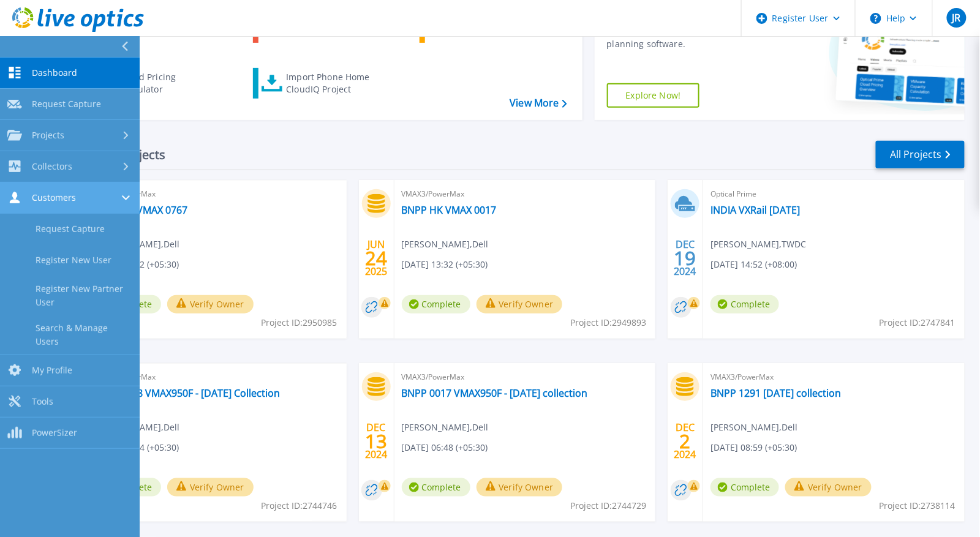 This screenshot has height=537, width=980. I want to click on div: Cloud Pricing Calculator, so click(169, 84).